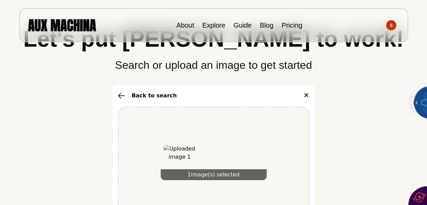 Image resolution: width=427 pixels, height=205 pixels. Describe the element at coordinates (62, 25) in the screenshot. I see `img: AUX MACHINA` at that location.